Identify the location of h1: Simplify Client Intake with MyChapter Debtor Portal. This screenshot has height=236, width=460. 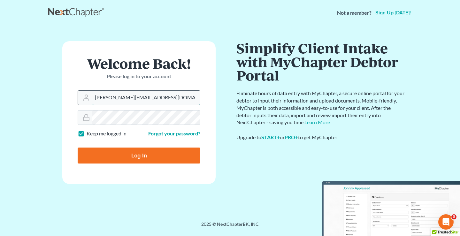
(321, 62).